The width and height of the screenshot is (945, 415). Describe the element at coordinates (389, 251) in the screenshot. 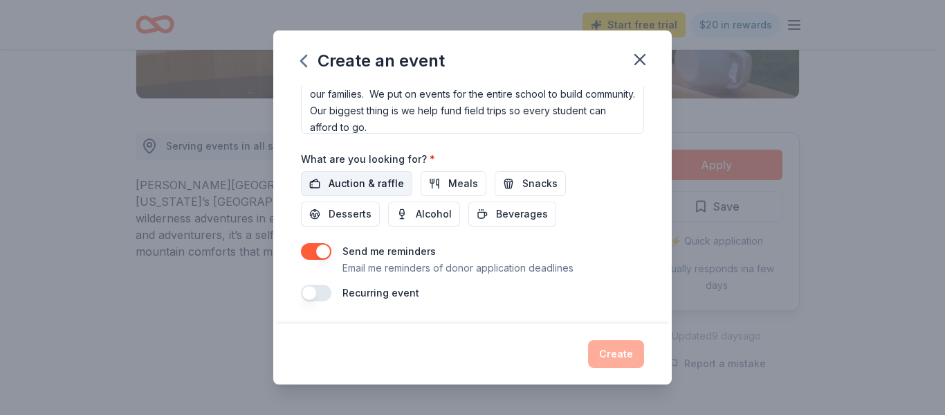

I see `label: Send me reminders` at that location.